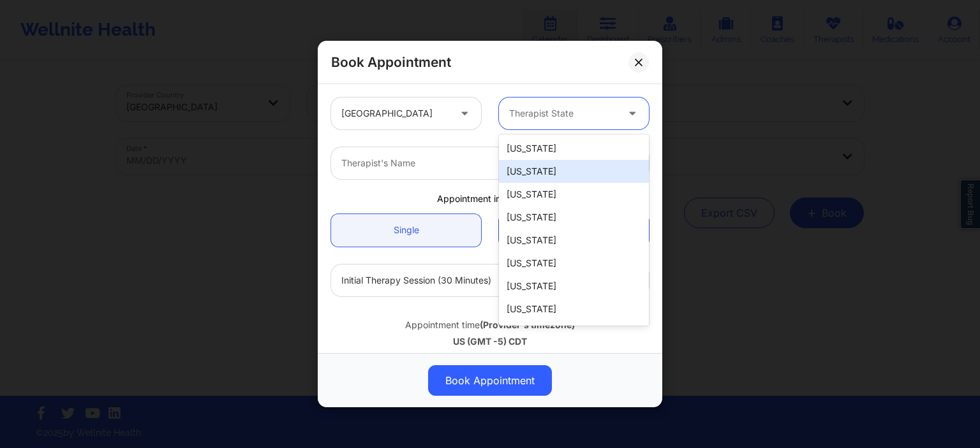 This screenshot has width=980, height=448. What do you see at coordinates (406, 229) in the screenshot?
I see `a: Single` at bounding box center [406, 229].